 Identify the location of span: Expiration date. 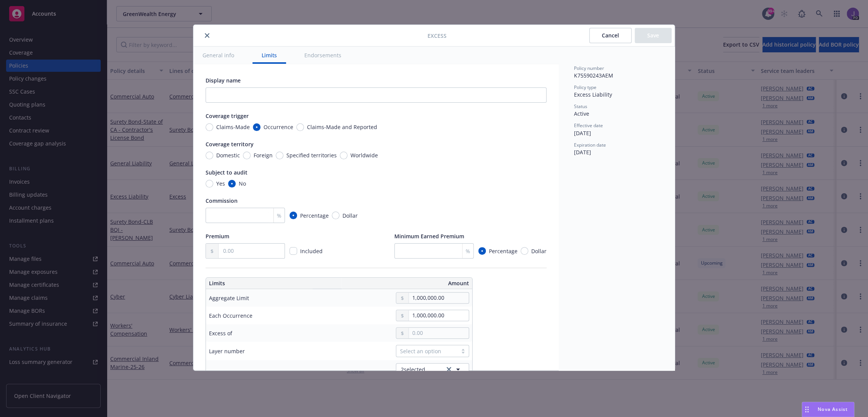
(590, 145).